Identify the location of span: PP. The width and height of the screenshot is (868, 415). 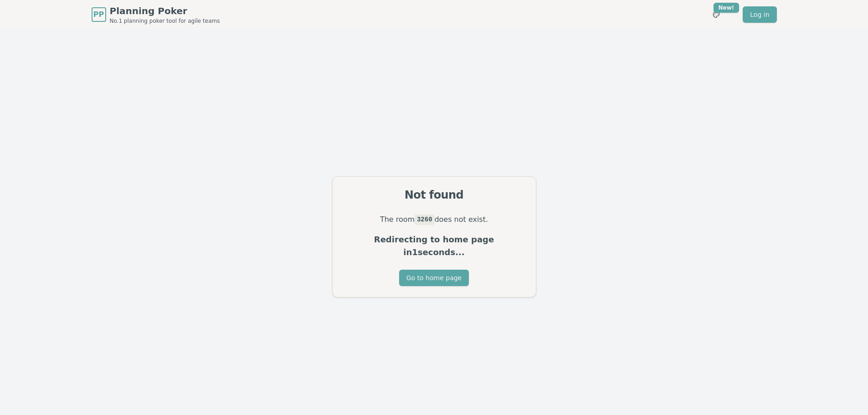
(98, 14).